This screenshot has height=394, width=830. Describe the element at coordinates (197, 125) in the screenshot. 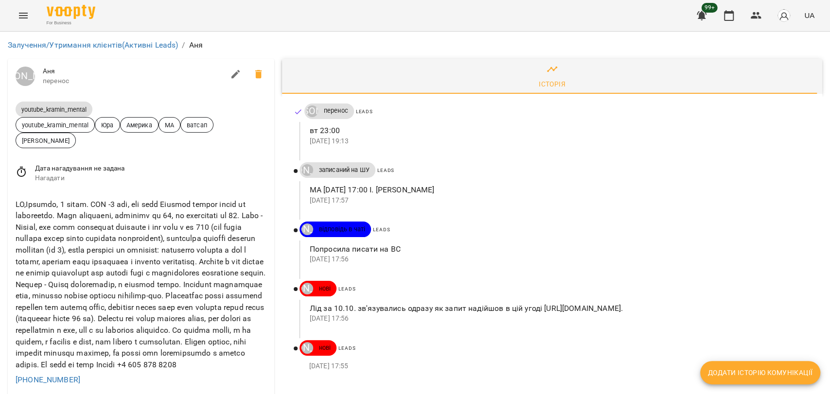

I see `span: ватсап` at that location.